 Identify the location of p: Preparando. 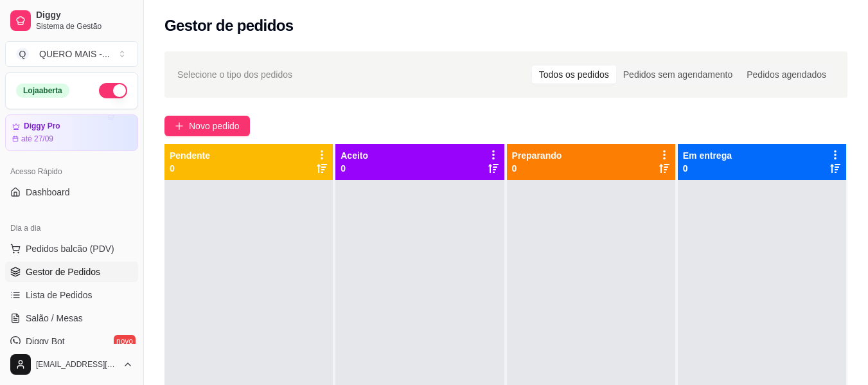
(537, 156).